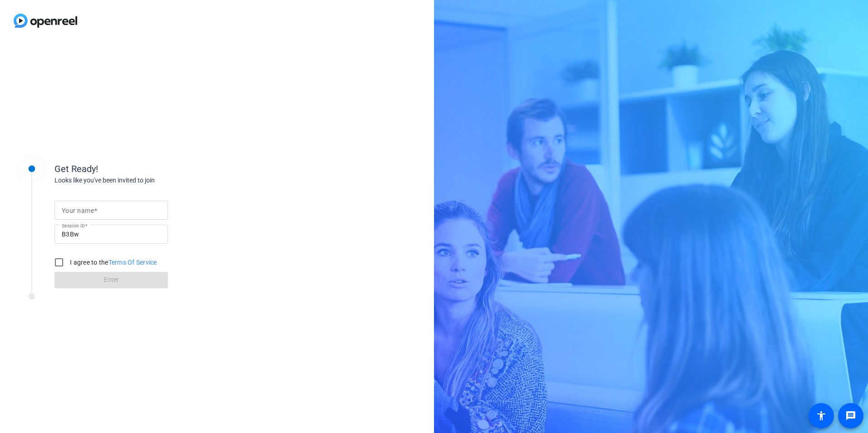 The image size is (868, 433). I want to click on div: Looks like you've been invited to join, so click(145, 180).